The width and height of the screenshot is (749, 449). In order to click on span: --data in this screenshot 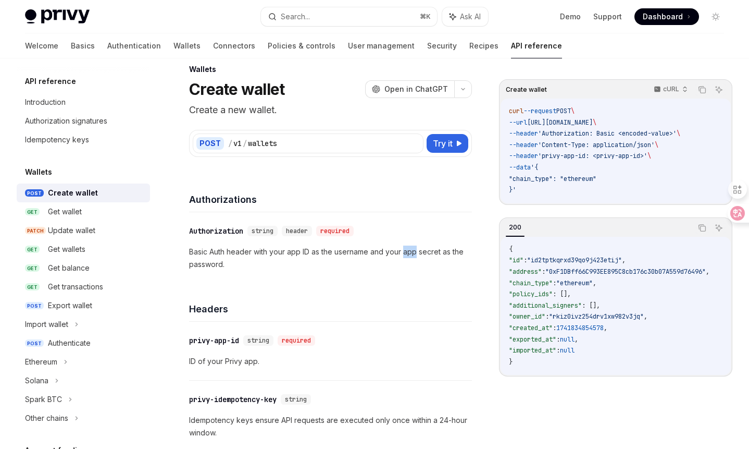, I will do `click(520, 167)`.